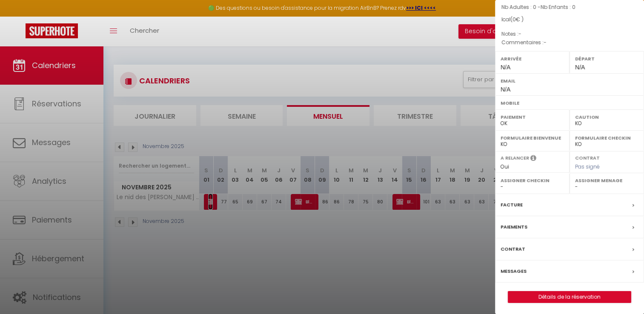 This screenshot has width=644, height=314. I want to click on label: Assigner Menage, so click(606, 181).